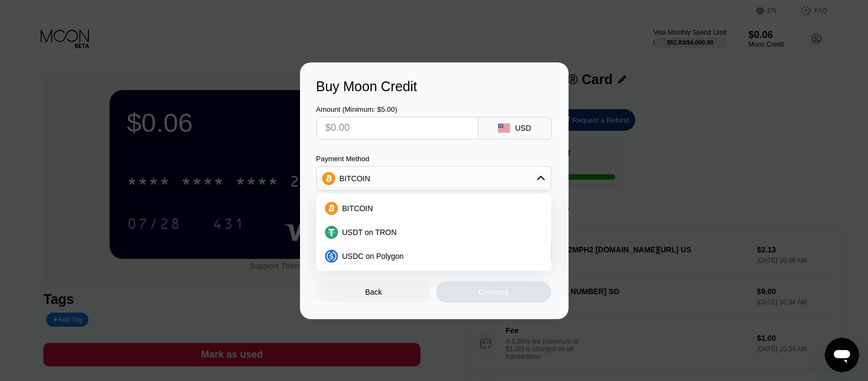 The image size is (868, 381). What do you see at coordinates (434, 86) in the screenshot?
I see `div: Buy Moon Credit` at bounding box center [434, 86].